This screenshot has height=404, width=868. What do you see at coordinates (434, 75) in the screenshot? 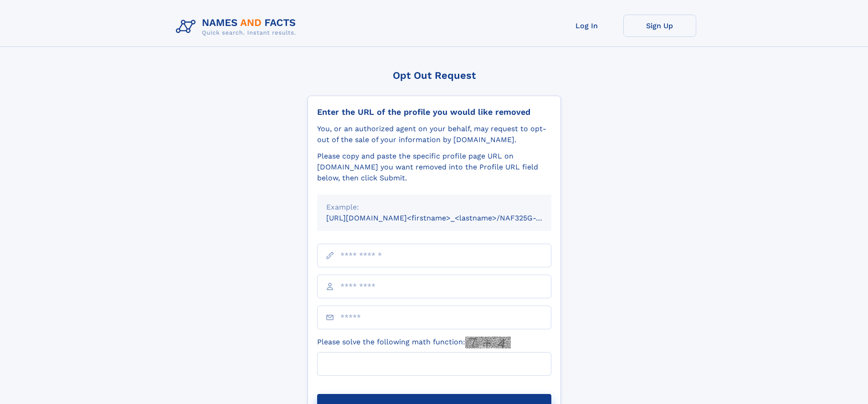
I see `div: Opt Out Request` at bounding box center [434, 75].